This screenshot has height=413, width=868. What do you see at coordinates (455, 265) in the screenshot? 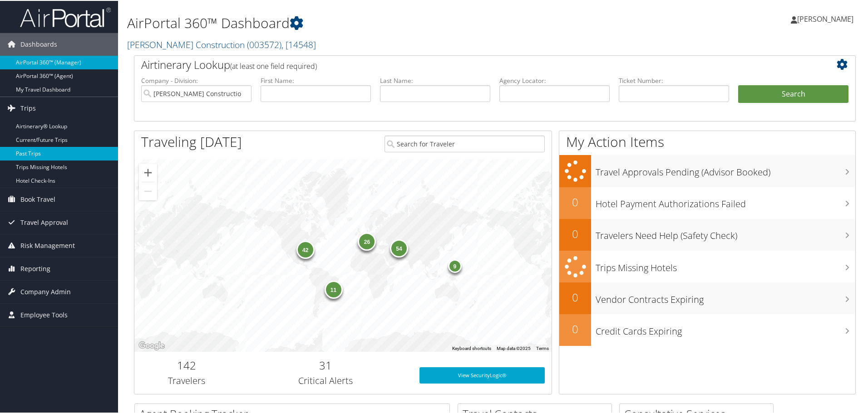
I see `div: 9` at bounding box center [455, 265].